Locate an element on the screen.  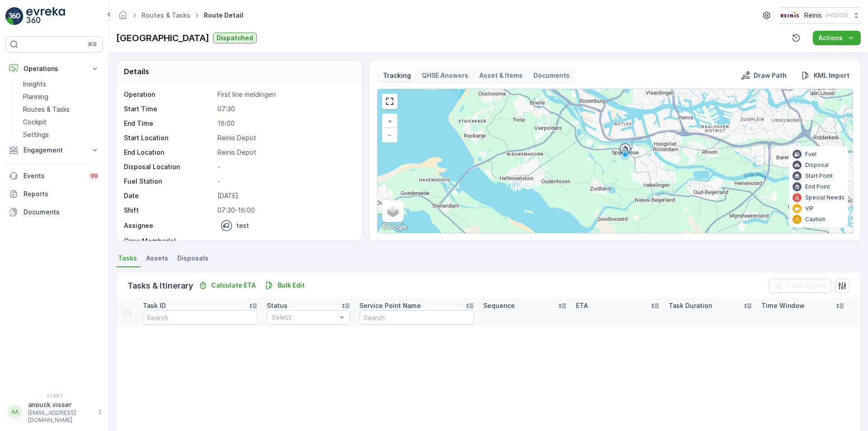
a: Open this area in Google Maps (opens a new window) is located at coordinates (394, 227).